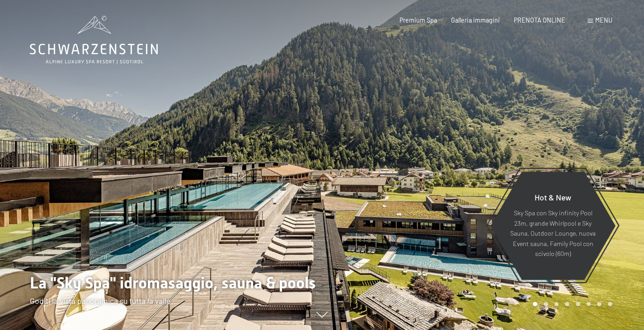 Image resolution: width=644 pixels, height=330 pixels. Describe the element at coordinates (589, 304) in the screenshot. I see `div: Carousel Page 6` at that location.